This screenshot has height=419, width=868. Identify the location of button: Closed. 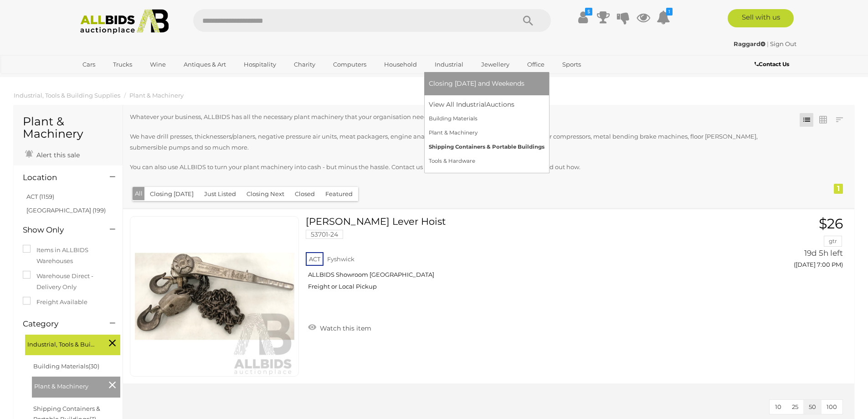
(305, 194).